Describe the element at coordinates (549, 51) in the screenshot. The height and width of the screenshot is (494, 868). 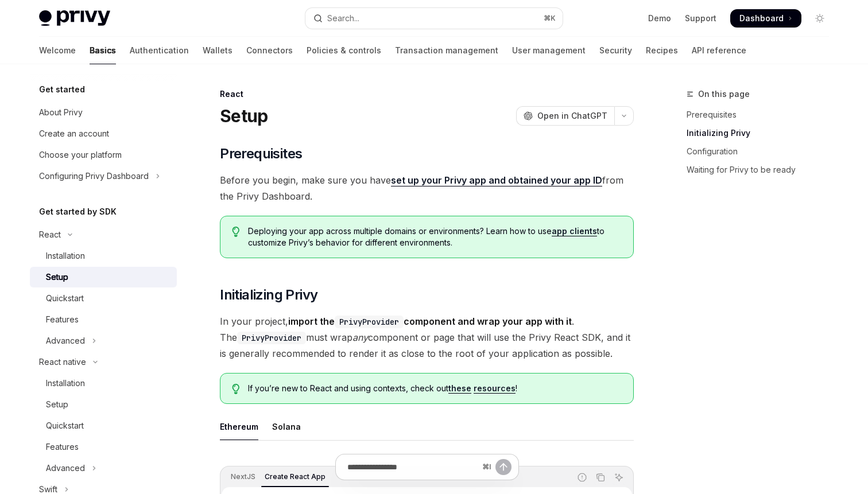
I see `a: User management` at that location.